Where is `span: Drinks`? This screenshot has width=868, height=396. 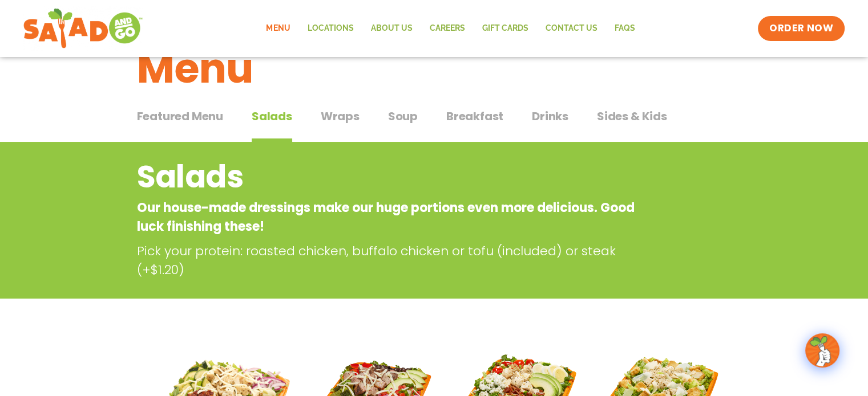
span: Drinks is located at coordinates (551, 116).